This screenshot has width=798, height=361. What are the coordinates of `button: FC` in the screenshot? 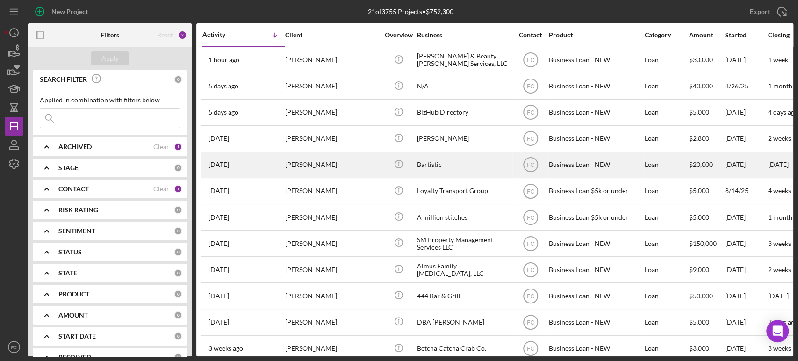 It's located at (14, 347).